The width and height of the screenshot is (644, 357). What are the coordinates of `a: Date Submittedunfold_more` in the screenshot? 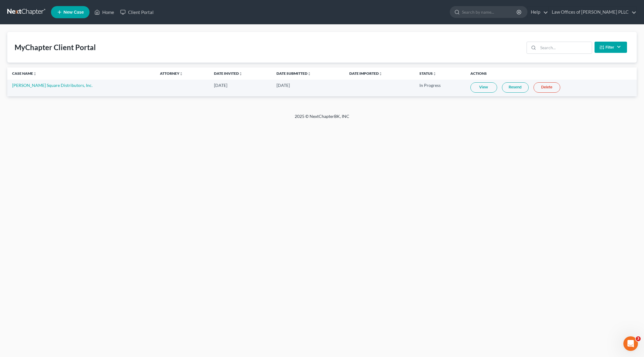 It's located at (294, 73).